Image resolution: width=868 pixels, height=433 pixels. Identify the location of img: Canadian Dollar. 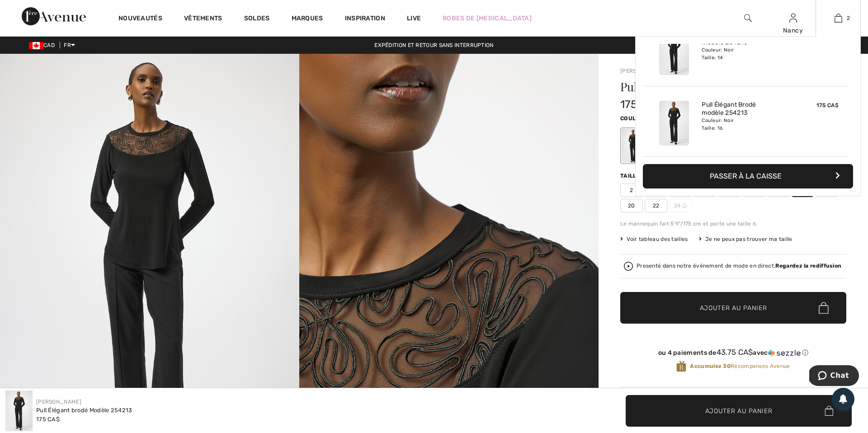
(36, 46).